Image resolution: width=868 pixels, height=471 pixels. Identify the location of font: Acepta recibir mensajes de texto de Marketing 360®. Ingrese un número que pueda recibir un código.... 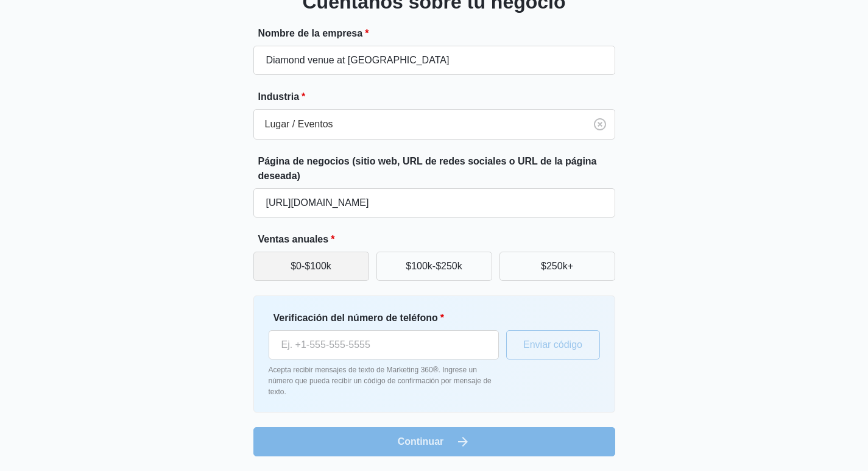
(380, 381).